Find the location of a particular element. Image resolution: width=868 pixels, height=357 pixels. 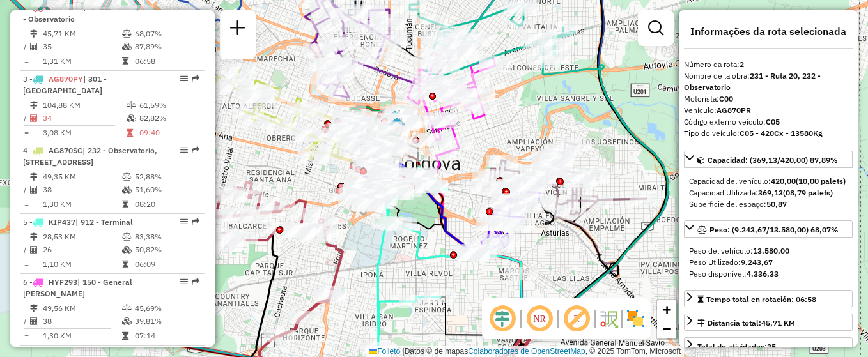

span: AG870PY is located at coordinates (66, 79).